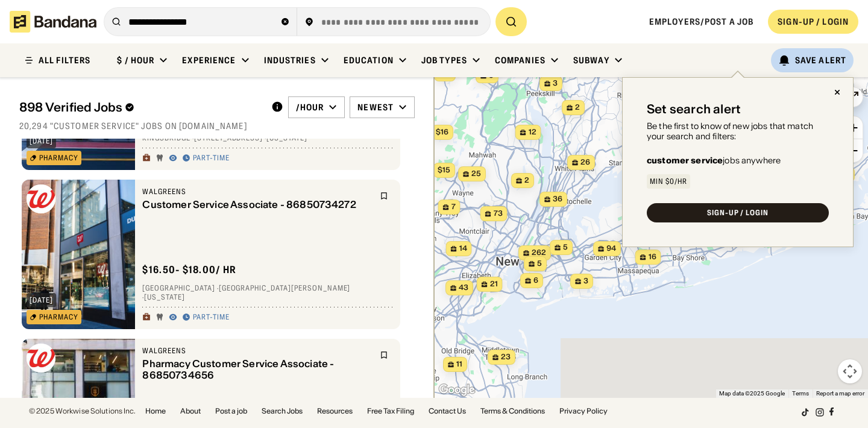 The width and height of the screenshot is (868, 428). I want to click on div: $ 16.50 - $18.00 / hr, so click(189, 269).